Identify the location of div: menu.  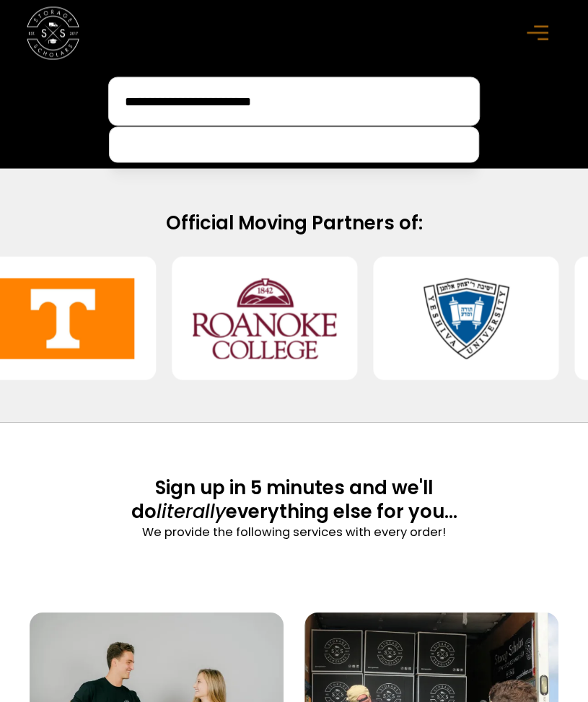
(539, 33).